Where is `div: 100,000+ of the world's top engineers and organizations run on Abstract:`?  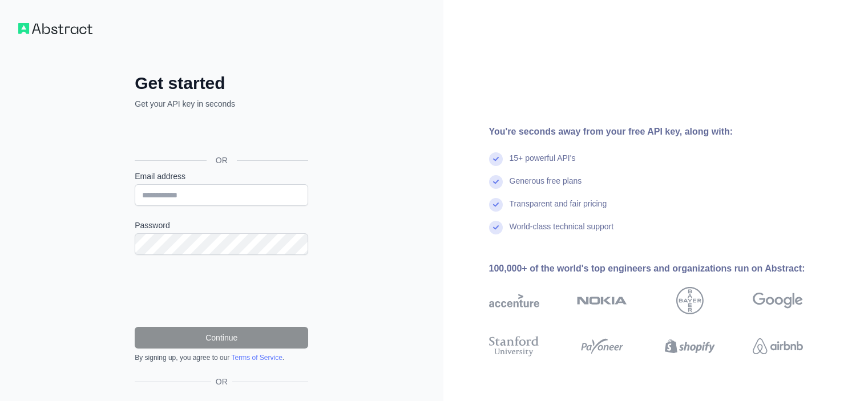 div: 100,000+ of the world's top engineers and organizations run on Abstract: is located at coordinates (665, 269).